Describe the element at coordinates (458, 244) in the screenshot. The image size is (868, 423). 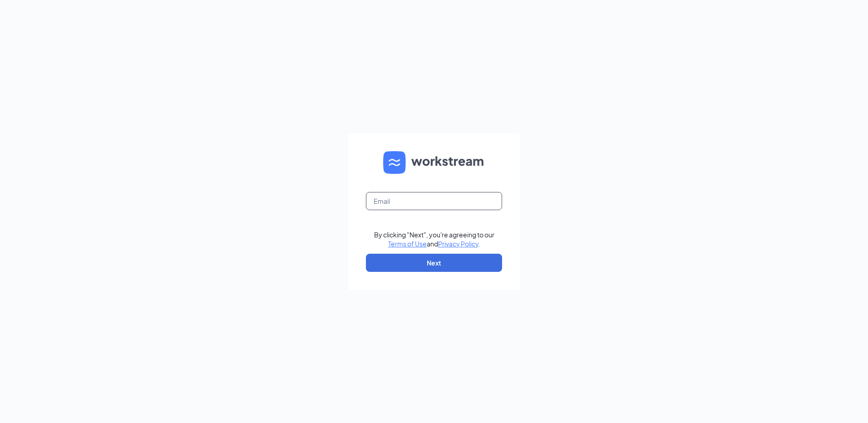
I see `a: Privacy Policy` at that location.